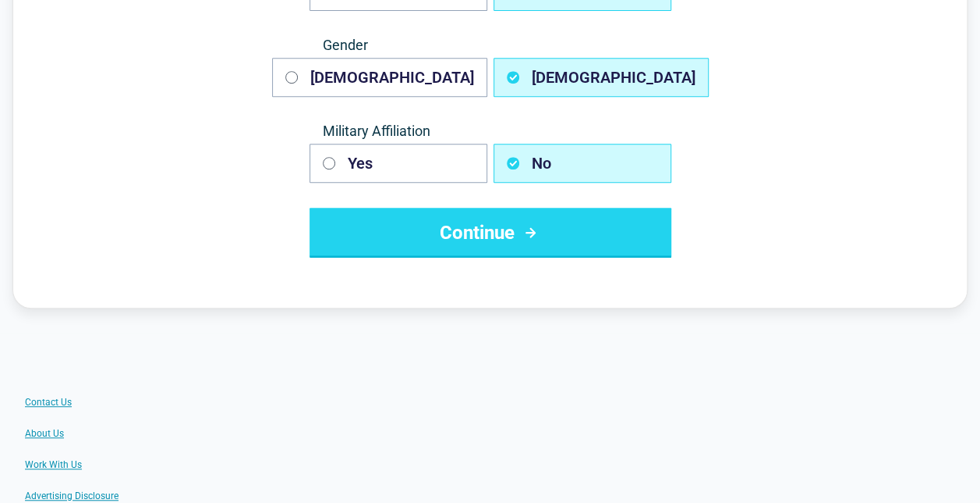 The width and height of the screenshot is (980, 503). I want to click on button: No, so click(582, 163).